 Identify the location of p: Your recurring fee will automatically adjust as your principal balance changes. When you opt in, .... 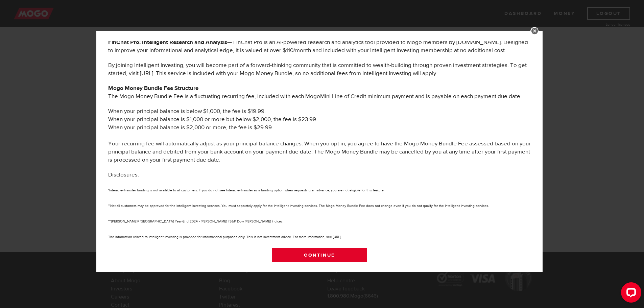
(319, 152).